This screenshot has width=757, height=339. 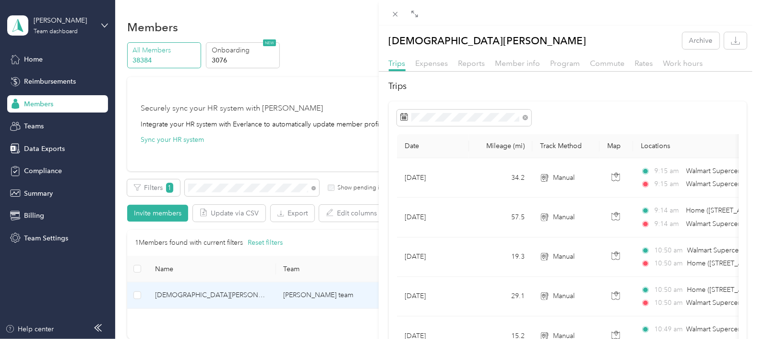 What do you see at coordinates (518, 63) in the screenshot?
I see `span: Member info` at bounding box center [518, 63].